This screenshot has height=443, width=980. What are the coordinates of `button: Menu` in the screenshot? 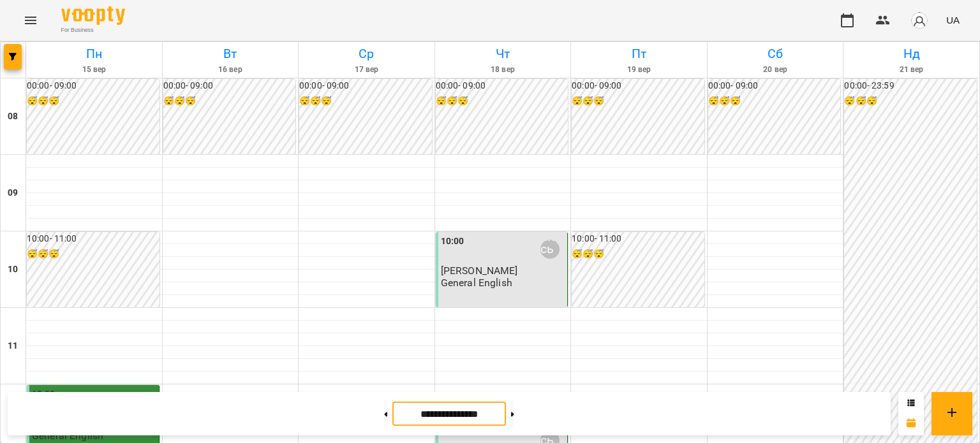 It's located at (30, 20).